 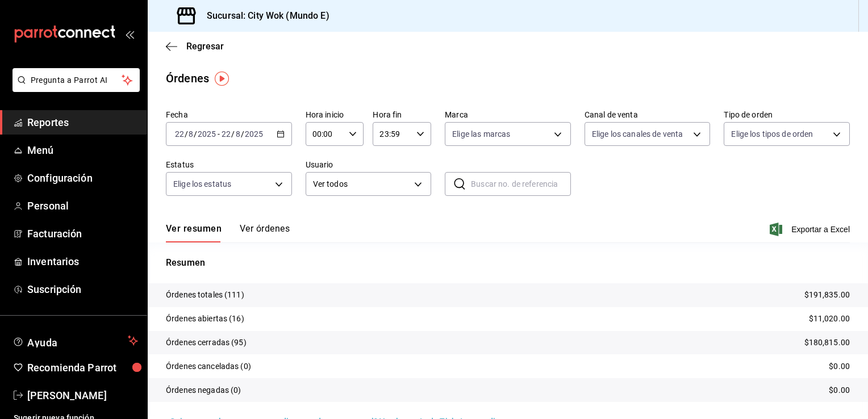 What do you see at coordinates (228, 233) in the screenshot?
I see `div: navigation tabs` at bounding box center [228, 233].